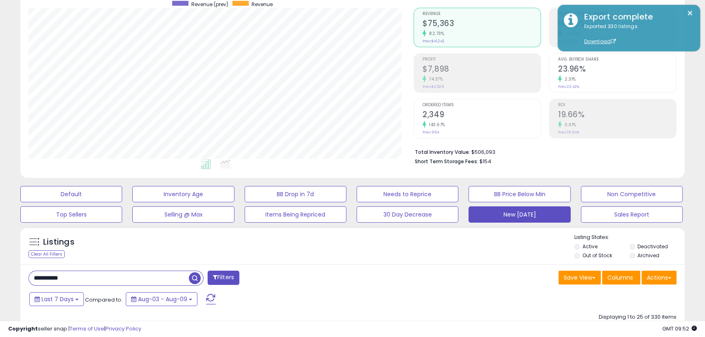 The width and height of the screenshot is (705, 337). What do you see at coordinates (617, 59) in the screenshot?
I see `span: Avg. Buybox Share` at bounding box center [617, 59].